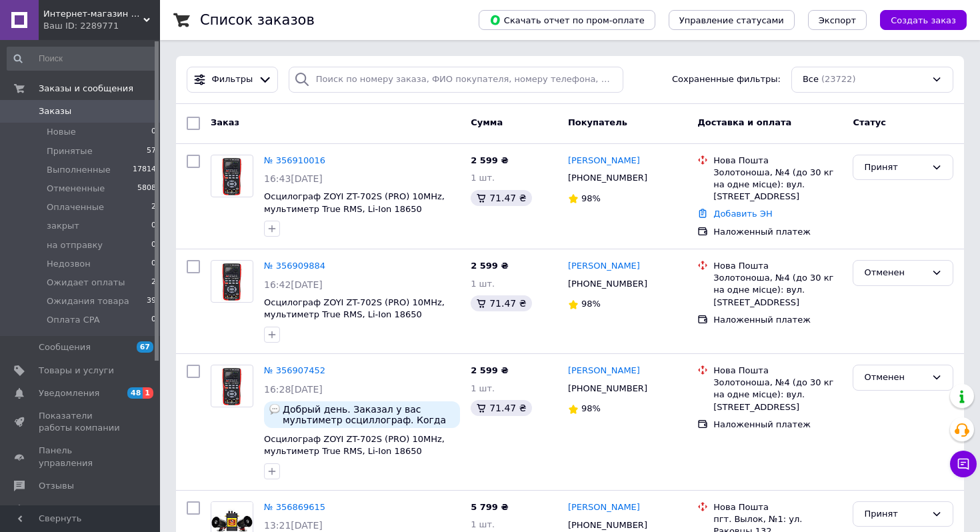  Describe the element at coordinates (73, 319) in the screenshot. I see `span: Оплата CPA` at that location.